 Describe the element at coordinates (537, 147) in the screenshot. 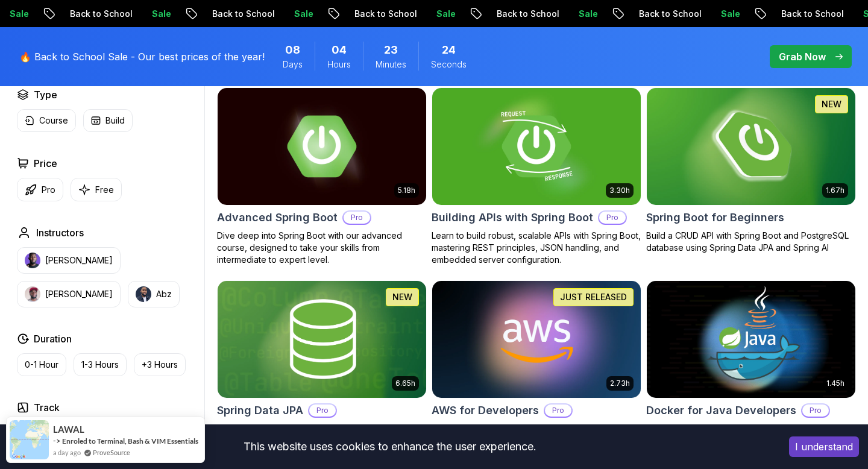

I see `img: Building APIs with Spring Boot card` at that location.